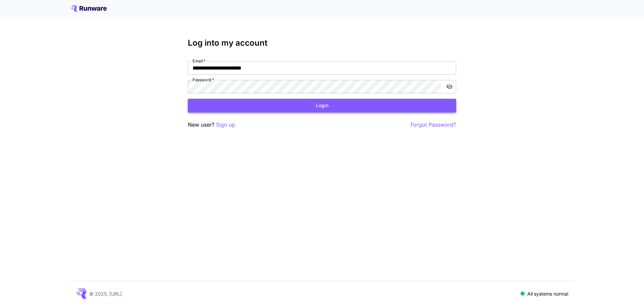 The width and height of the screenshot is (644, 306). Describe the element at coordinates (225, 125) in the screenshot. I see `button: Sign up` at that location.